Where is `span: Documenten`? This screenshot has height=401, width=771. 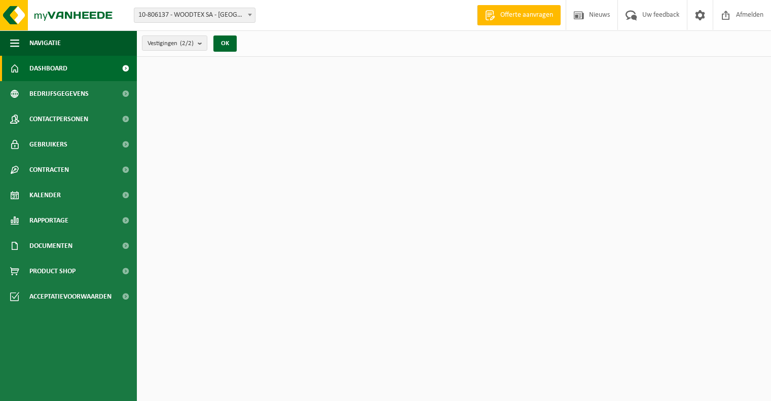
span: Documenten is located at coordinates (51, 246).